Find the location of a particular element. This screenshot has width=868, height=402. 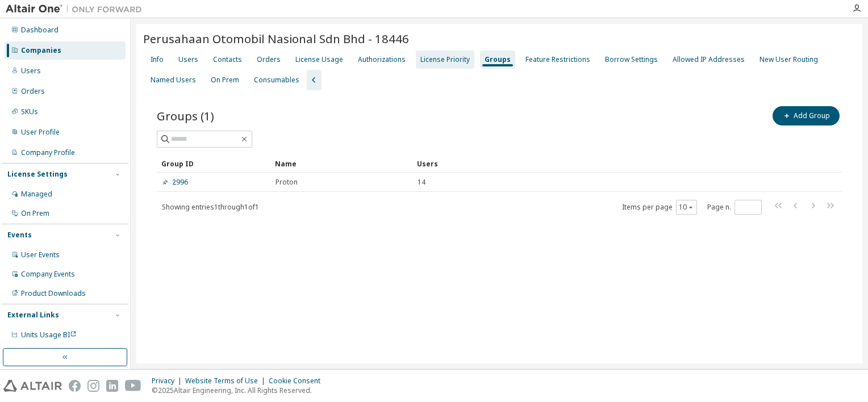

div: Authorizations is located at coordinates (382, 60).